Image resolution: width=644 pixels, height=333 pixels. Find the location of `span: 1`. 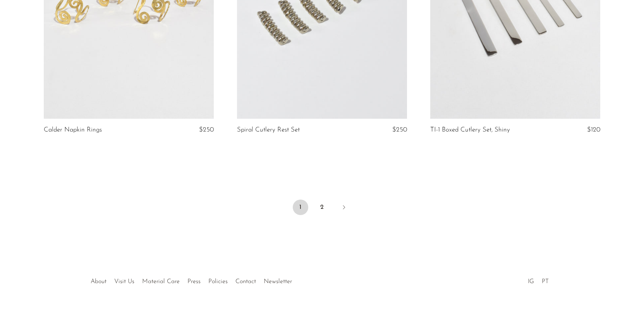

span: 1 is located at coordinates (301, 207).